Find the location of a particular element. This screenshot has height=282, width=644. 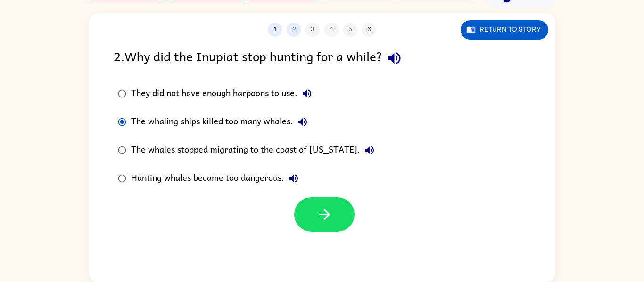

button: Return to story is located at coordinates (504, 30).